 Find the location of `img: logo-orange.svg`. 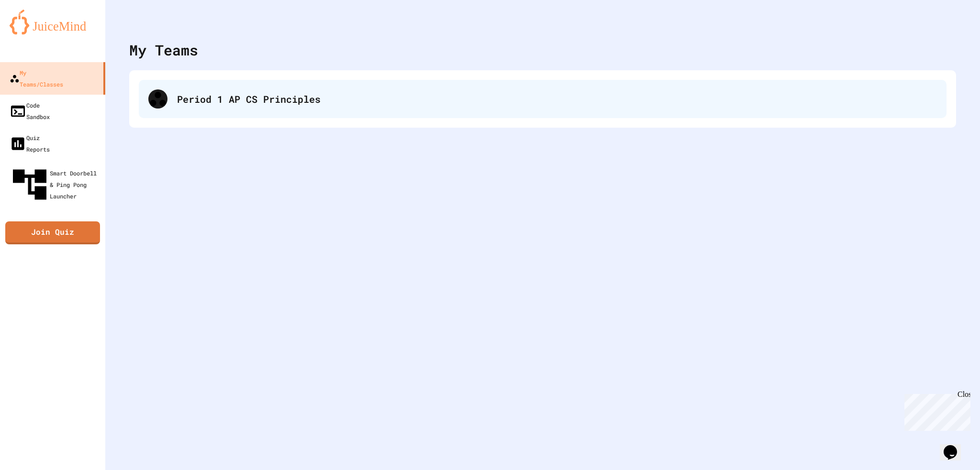

img: logo-orange.svg is located at coordinates (52, 22).